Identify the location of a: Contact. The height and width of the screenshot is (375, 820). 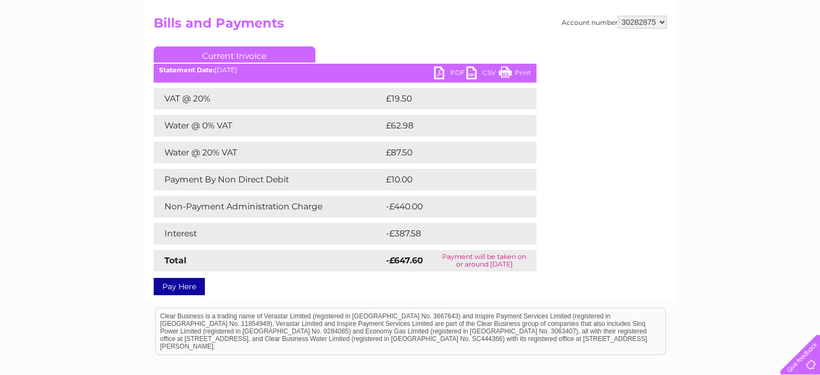
(761, 50).